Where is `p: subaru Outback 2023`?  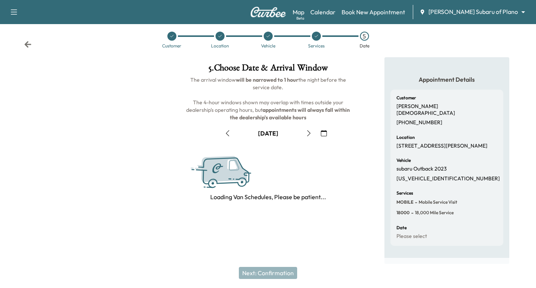 p: subaru Outback 2023 is located at coordinates (421, 169).